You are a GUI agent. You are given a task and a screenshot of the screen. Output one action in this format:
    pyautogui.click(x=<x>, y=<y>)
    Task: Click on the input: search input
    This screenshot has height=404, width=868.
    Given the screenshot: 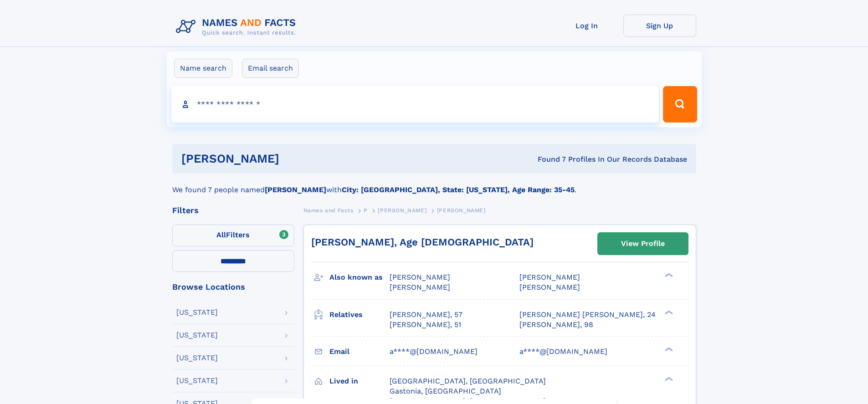 What is the action you would take?
    pyautogui.click(x=415, y=104)
    